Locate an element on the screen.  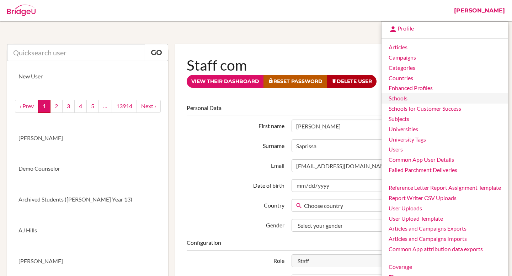
a: User Uploads is located at coordinates (445, 209).